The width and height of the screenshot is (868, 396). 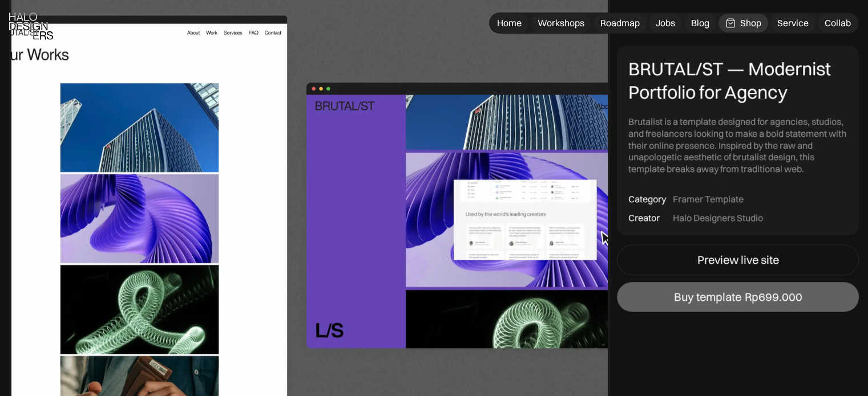 What do you see at coordinates (750, 23) in the screenshot?
I see `div: Shop` at bounding box center [750, 23].